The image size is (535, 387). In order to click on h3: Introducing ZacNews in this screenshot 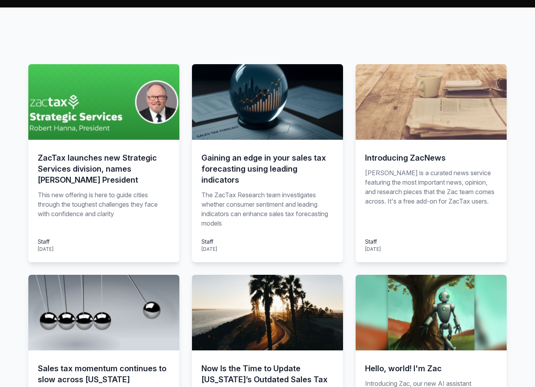, I will do `click(431, 158)`.